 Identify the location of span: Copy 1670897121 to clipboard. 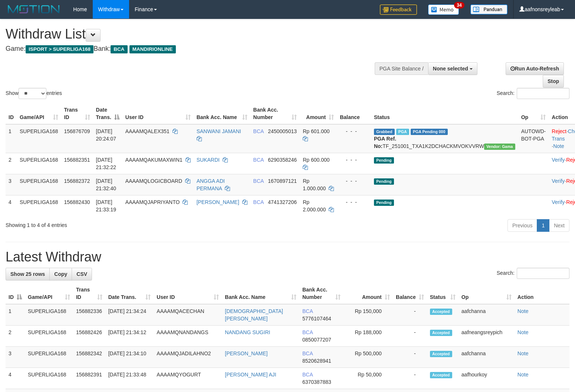
(283, 181).